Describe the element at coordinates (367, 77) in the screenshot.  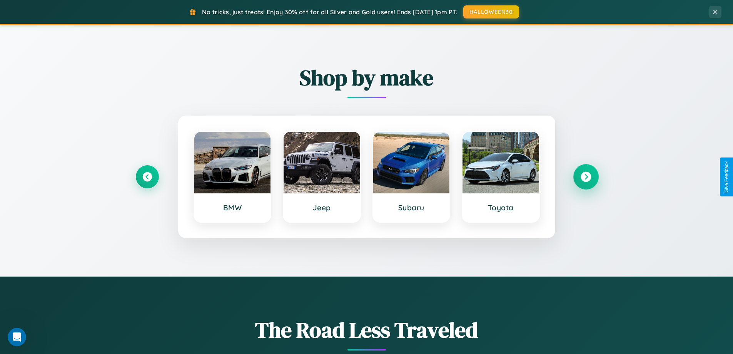
I see `h2: Shop by make` at that location.